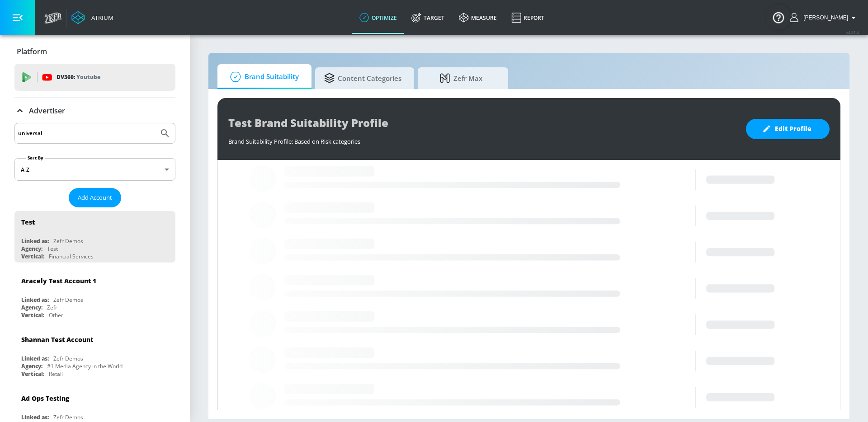 The width and height of the screenshot is (868, 422). What do you see at coordinates (787, 129) in the screenshot?
I see `span: Edit Profile` at bounding box center [787, 129].